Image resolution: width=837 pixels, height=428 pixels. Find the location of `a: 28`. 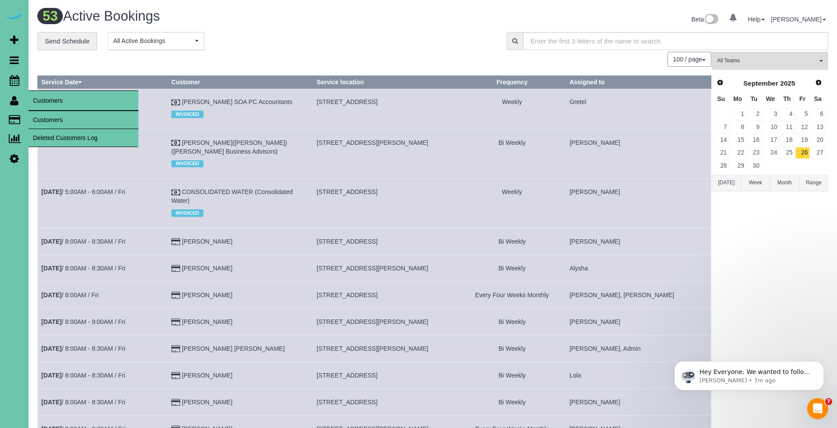

a: 28 is located at coordinates (721, 166).